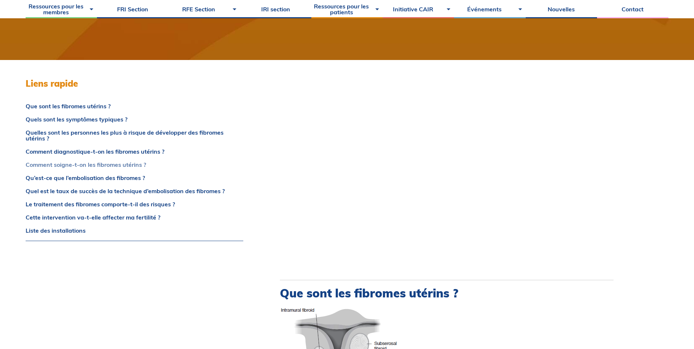 Image resolution: width=694 pixels, height=349 pixels. I want to click on h2: Que sont les fibromes utérins ?, so click(447, 293).